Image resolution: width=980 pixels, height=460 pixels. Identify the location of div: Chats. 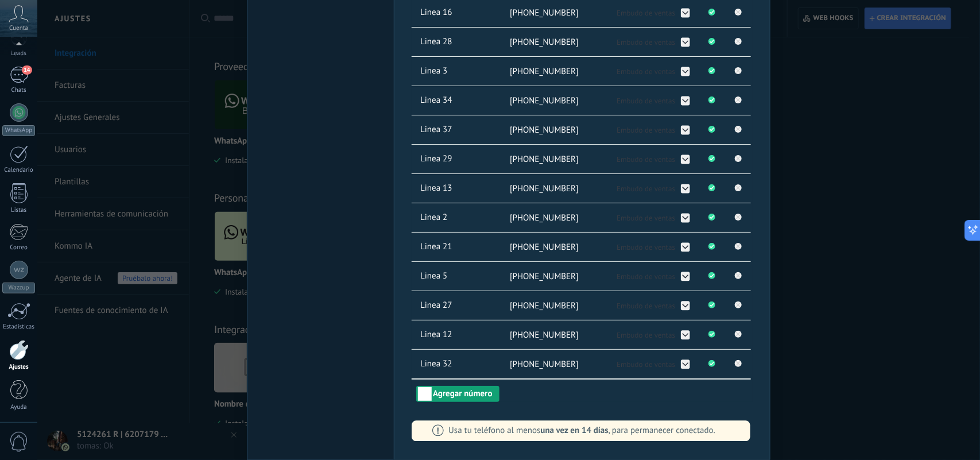
(19, 90).